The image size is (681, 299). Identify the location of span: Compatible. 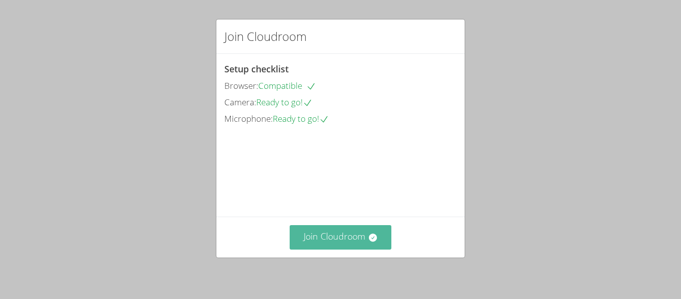
(287, 85).